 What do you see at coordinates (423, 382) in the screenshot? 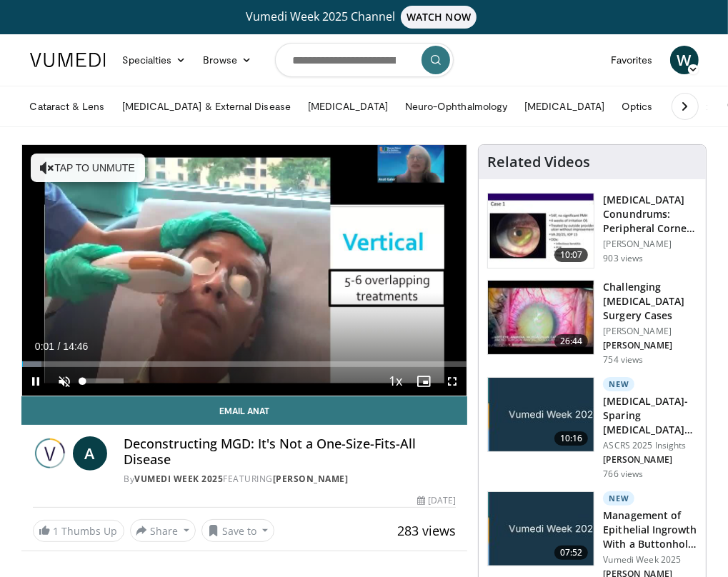
I see `button: Enable picture-in-picture mode` at bounding box center [423, 382].